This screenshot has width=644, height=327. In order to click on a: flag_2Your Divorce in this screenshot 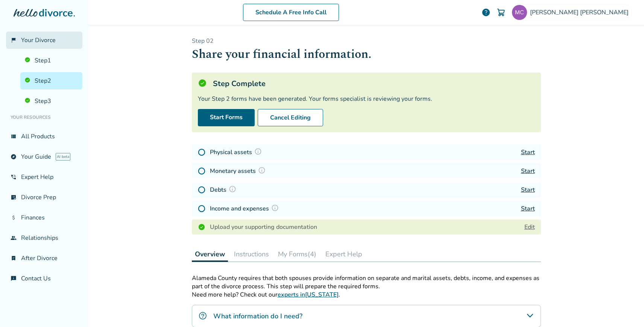, I will do `click(44, 40)`.